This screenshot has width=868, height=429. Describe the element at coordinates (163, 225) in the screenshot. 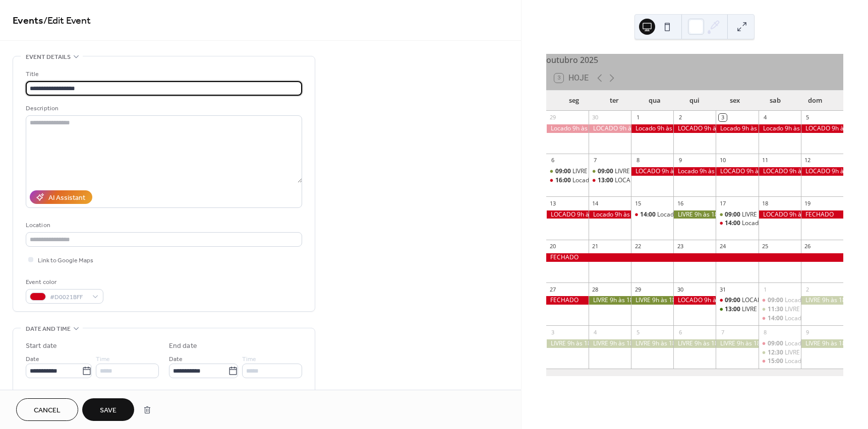

I see `div: Location` at that location.